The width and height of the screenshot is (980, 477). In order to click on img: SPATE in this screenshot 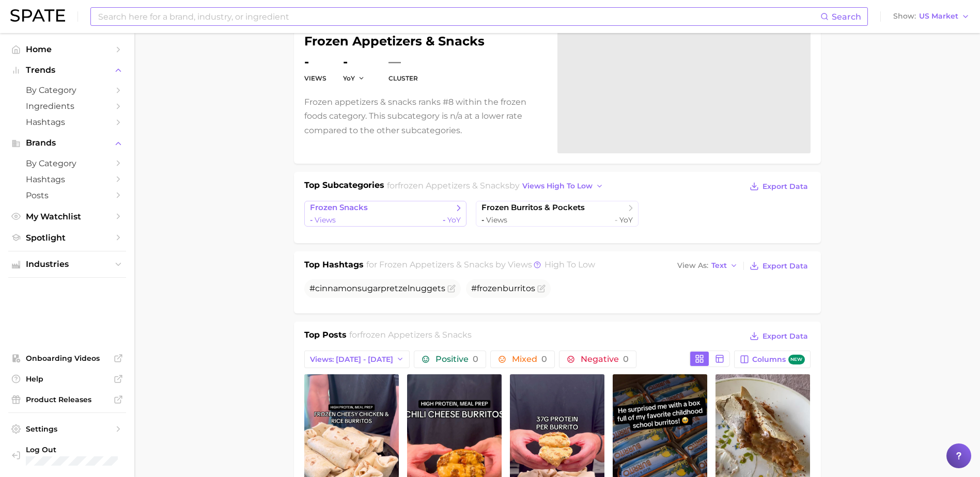, I will do `click(38, 16)`.